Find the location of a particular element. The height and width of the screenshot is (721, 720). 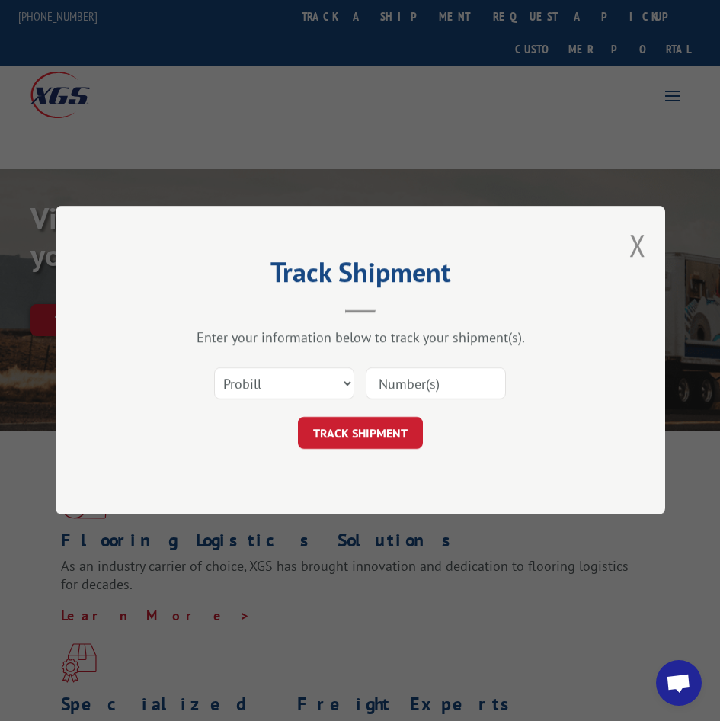

button: TRACK SHIPMENT is located at coordinates (360, 433).